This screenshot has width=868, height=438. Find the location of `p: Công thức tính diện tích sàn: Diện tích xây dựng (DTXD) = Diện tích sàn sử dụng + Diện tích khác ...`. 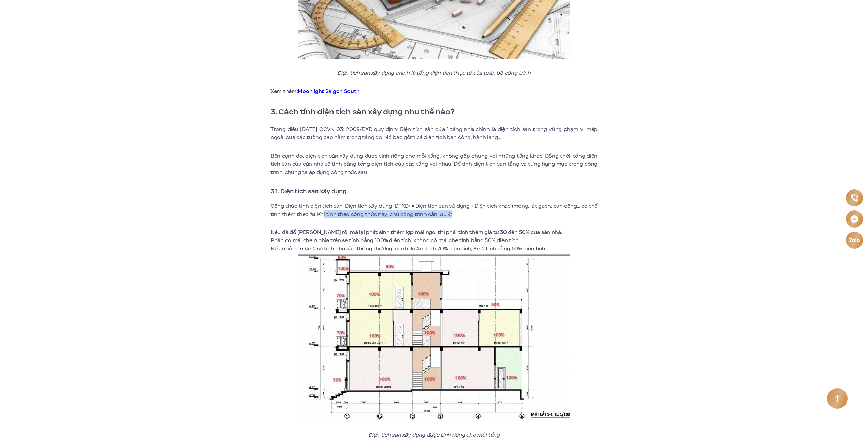

p: Công thức tính diện tích sàn: Diện tích xây dựng (DTXD) = Diện tích sàn sử dụng + Diện tích khác ... is located at coordinates (434, 210).